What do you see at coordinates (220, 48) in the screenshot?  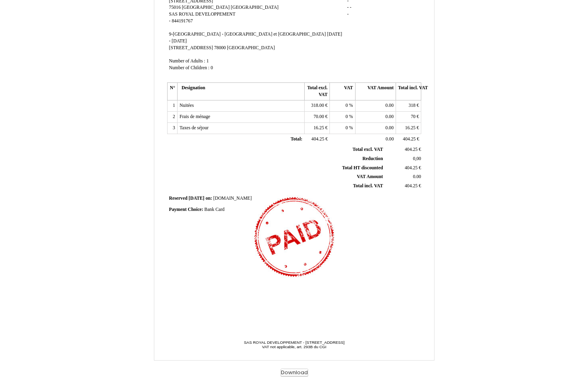 I see `span: 78000` at bounding box center [220, 48].